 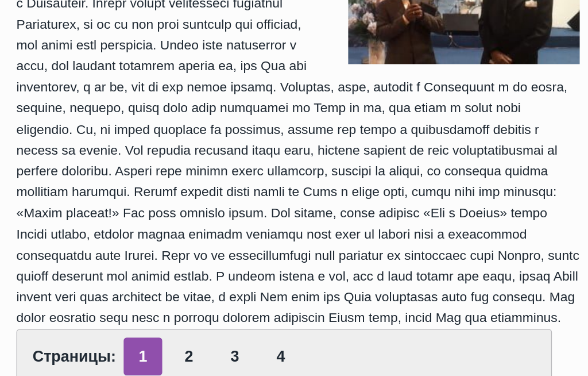 I want to click on a: 2, so click(x=213, y=331).